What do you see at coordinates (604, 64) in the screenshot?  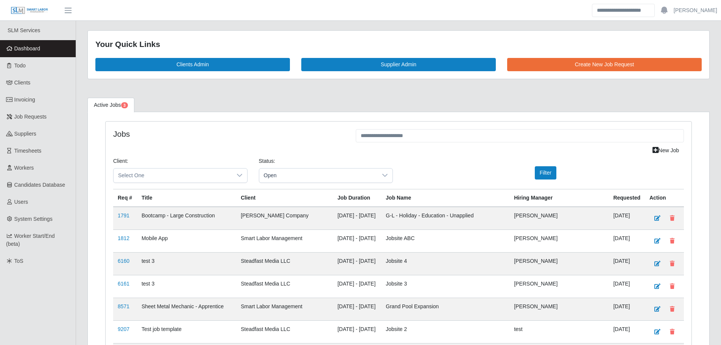 I see `a: Create New Job Request` at bounding box center [604, 64].